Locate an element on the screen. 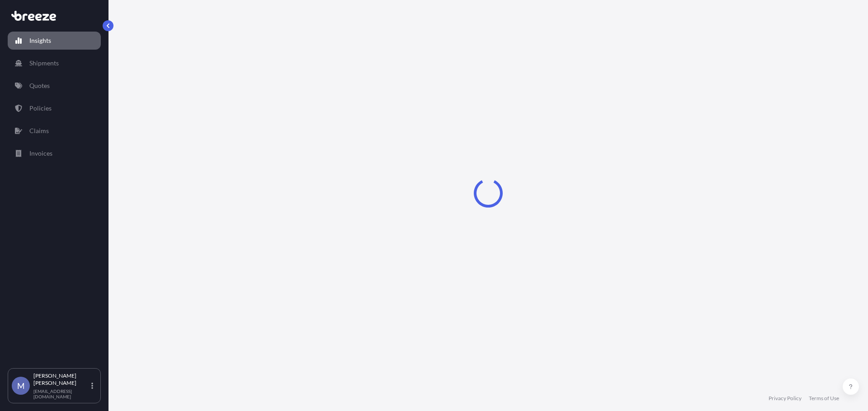 This screenshot has height=411, width=868. a: Quotes is located at coordinates (54, 86).